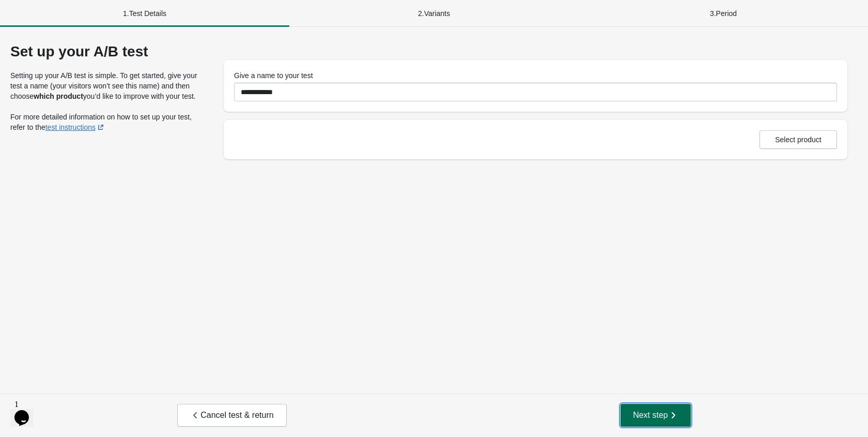 The height and width of the screenshot is (437, 868). I want to click on div: Set up your A/B test, so click(107, 52).